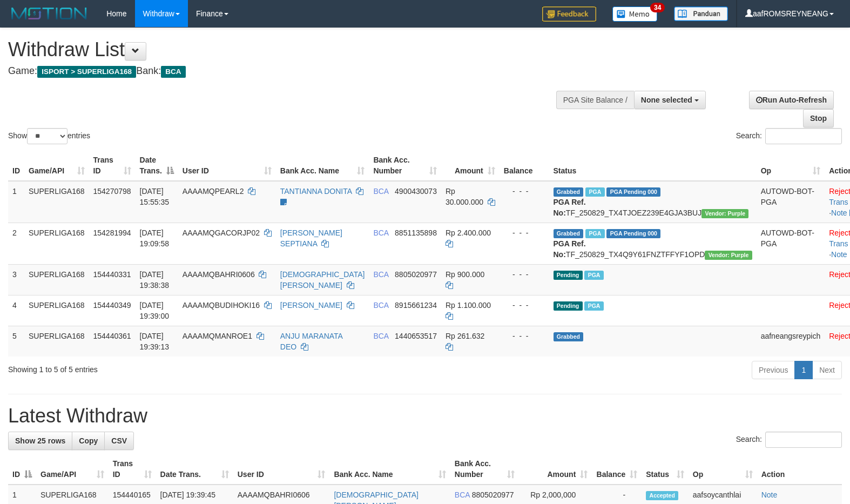 The width and height of the screenshot is (850, 504). I want to click on span: 154440331, so click(112, 274).